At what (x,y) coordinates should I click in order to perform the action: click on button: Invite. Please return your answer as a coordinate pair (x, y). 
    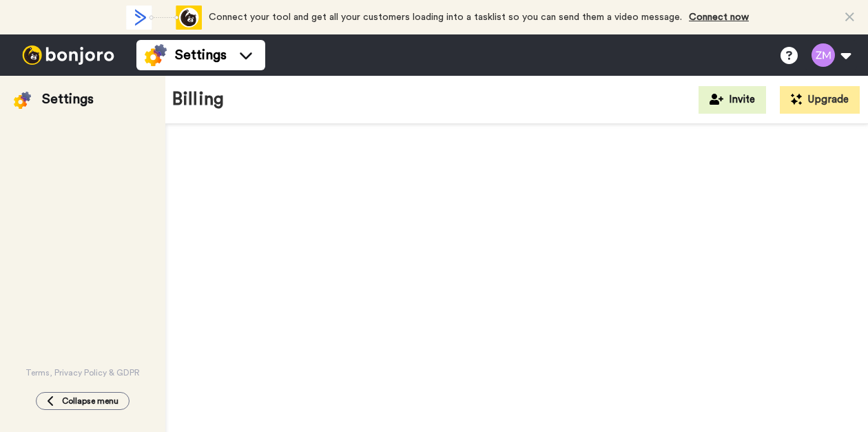
    Looking at the image, I should click on (732, 100).